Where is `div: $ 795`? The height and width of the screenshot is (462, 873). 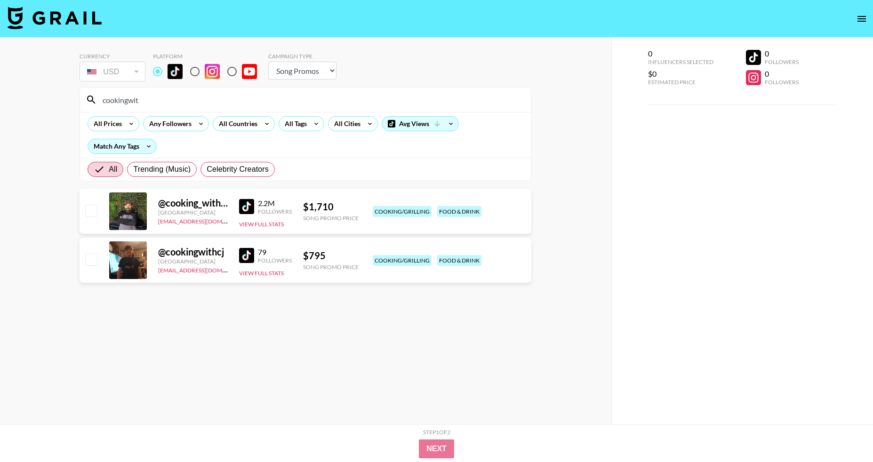
div: $ 795 is located at coordinates (331, 255).